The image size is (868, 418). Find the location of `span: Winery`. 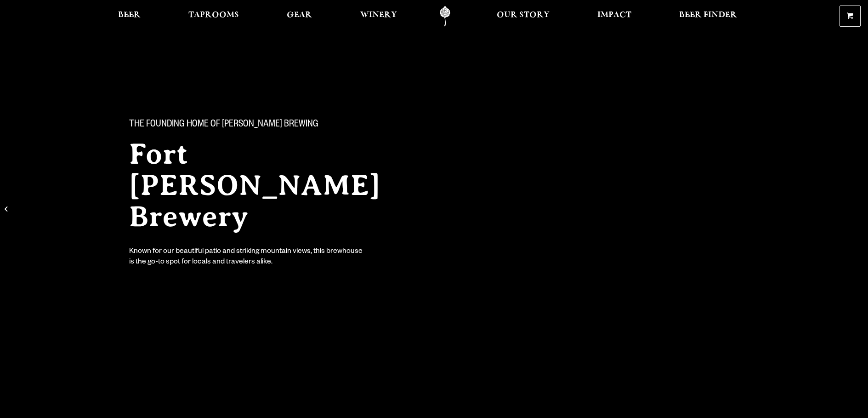

span: Winery is located at coordinates (378, 15).